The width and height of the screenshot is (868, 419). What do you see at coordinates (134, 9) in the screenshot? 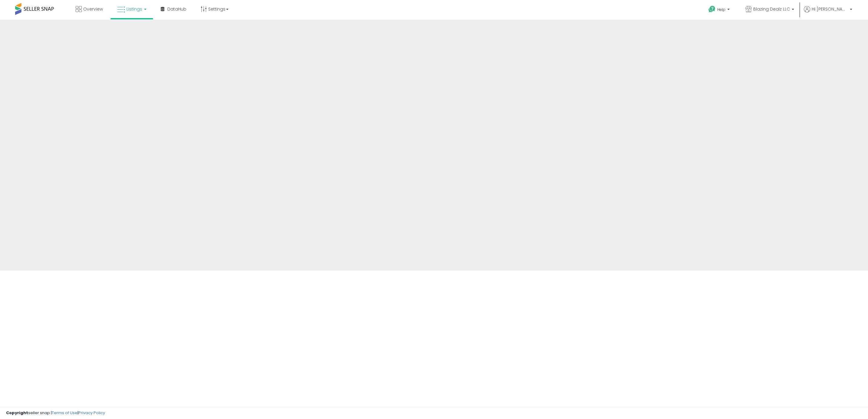
I see `span: Listings` at bounding box center [134, 9].